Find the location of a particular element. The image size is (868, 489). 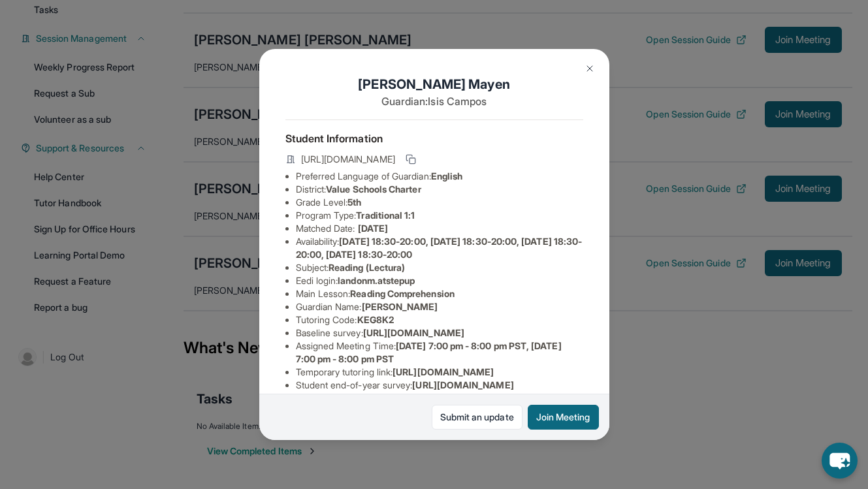

li: Grade Level: is located at coordinates (440, 203).